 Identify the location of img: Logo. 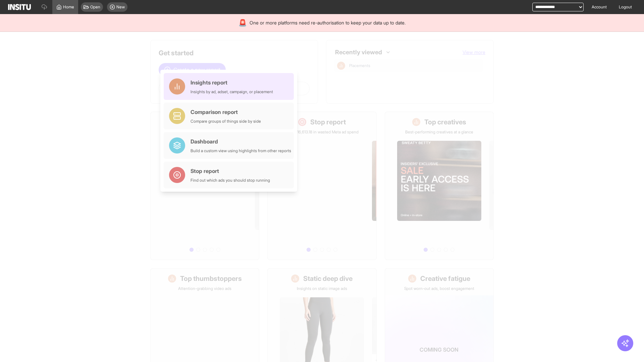
(19, 7).